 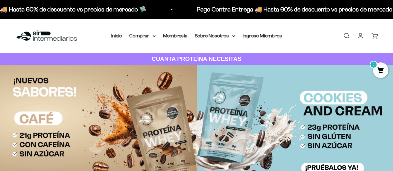 I want to click on a: Ingreso Miembros, so click(x=263, y=35).